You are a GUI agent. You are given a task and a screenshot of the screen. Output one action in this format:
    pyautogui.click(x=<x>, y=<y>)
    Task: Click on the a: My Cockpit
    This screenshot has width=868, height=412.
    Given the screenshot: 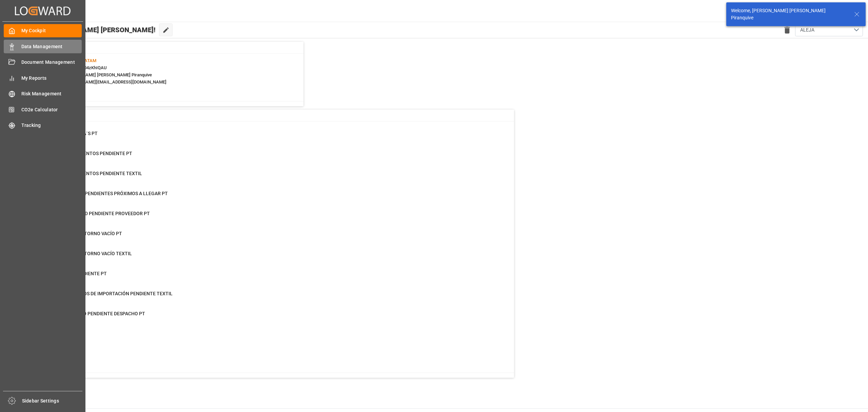 What is the action you would take?
    pyautogui.click(x=43, y=31)
    